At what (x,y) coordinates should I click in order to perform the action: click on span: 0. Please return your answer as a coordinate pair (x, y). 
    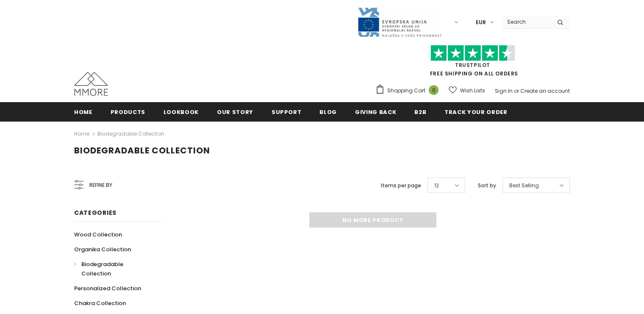
    Looking at the image, I should click on (434, 90).